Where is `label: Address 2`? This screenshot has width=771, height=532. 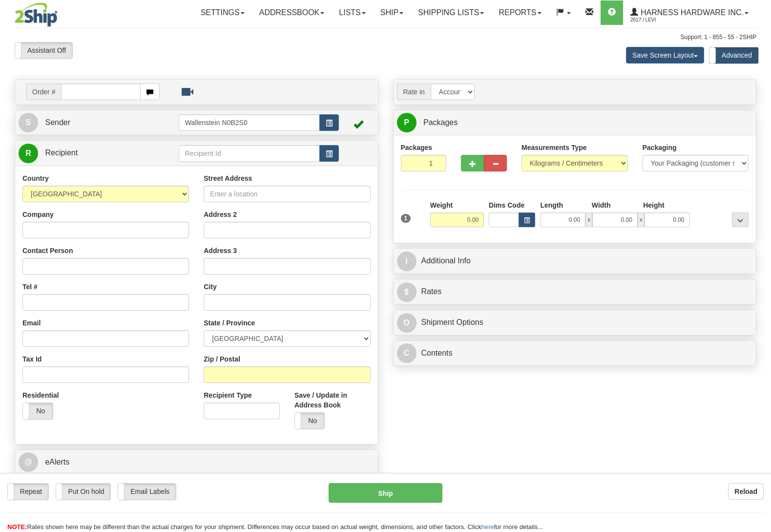 label: Address 2 is located at coordinates (220, 215).